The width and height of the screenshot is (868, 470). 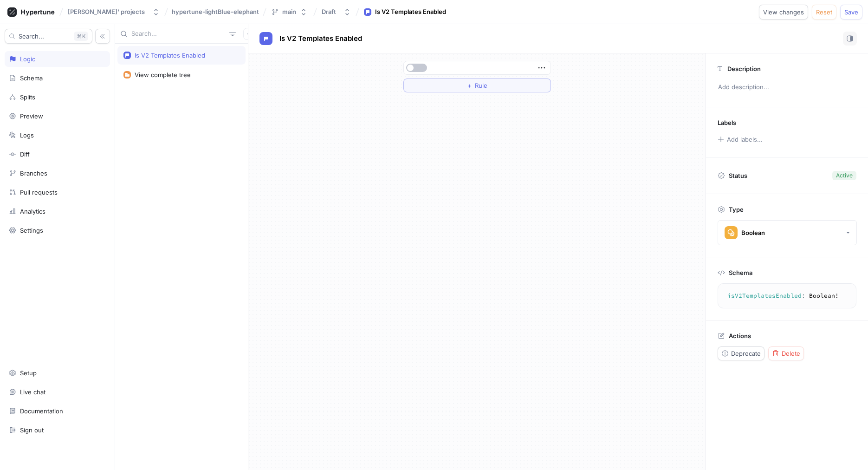 I want to click on span: Save, so click(x=852, y=12).